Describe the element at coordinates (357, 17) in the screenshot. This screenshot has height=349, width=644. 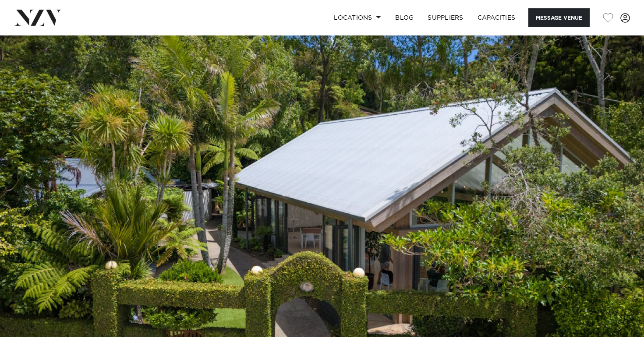
I see `a: Locations` at that location.